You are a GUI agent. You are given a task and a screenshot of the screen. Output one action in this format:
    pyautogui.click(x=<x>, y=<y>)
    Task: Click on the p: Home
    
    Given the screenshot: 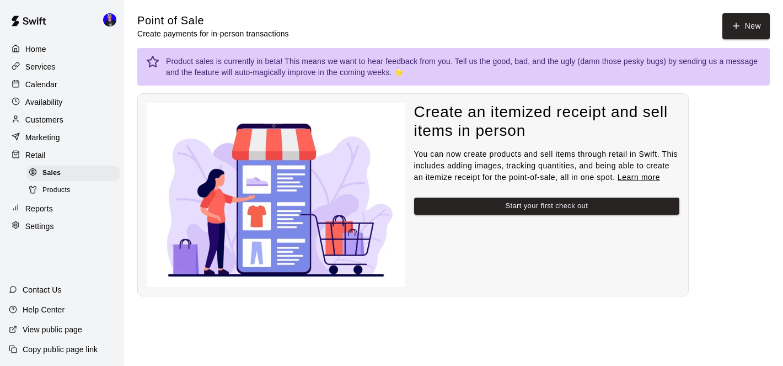 What is the action you would take?
    pyautogui.click(x=36, y=49)
    